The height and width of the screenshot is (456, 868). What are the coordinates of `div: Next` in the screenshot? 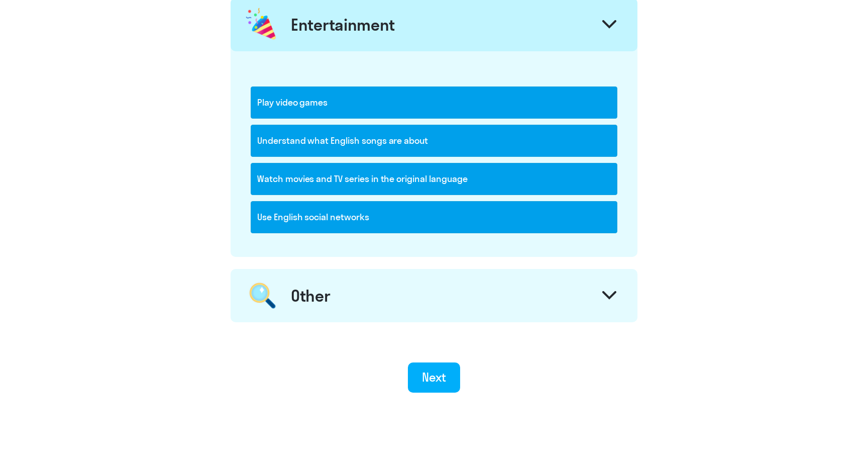 It's located at (434, 377).